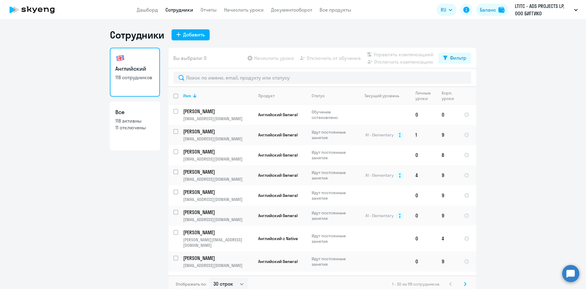 This screenshot has width=586, height=289. What do you see at coordinates (135, 127) in the screenshot?
I see `p: 11 отключены` at bounding box center [135, 127].